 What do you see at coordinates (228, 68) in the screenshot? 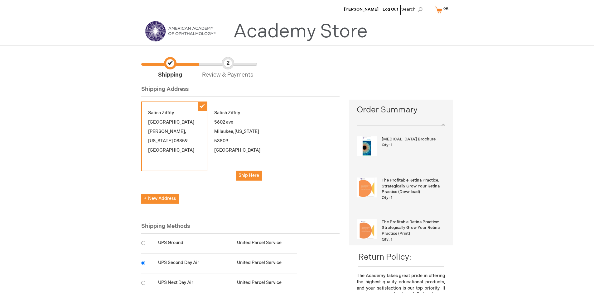
I see `span: Review & Payments` at bounding box center [228, 68].